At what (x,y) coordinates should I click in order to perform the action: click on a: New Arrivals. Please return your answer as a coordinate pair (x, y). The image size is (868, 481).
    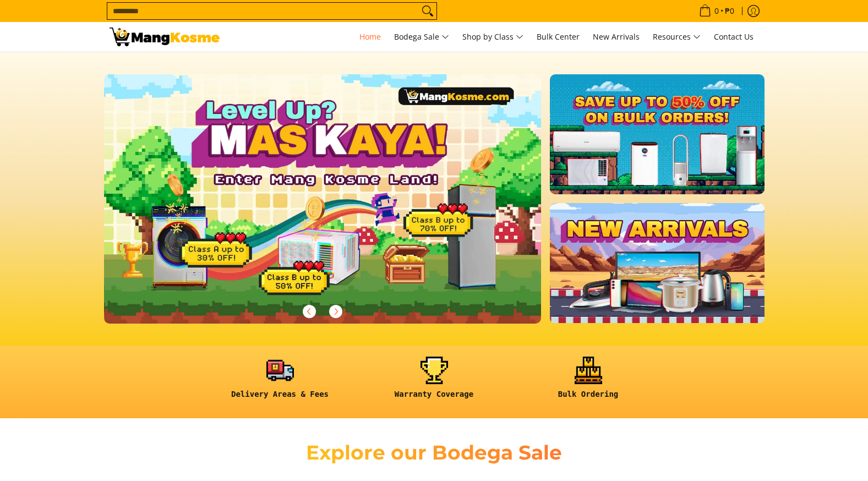
    Looking at the image, I should click on (616, 37).